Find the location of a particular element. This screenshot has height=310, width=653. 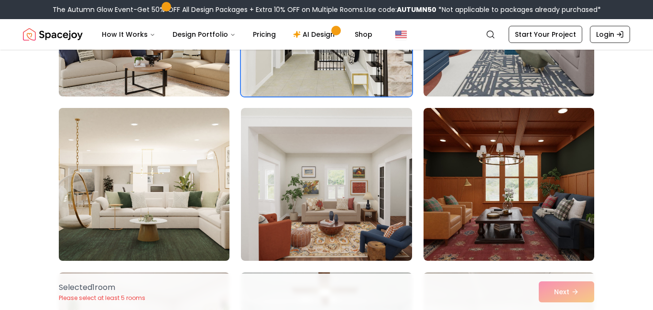

img: Room room-9 is located at coordinates (509, 185).